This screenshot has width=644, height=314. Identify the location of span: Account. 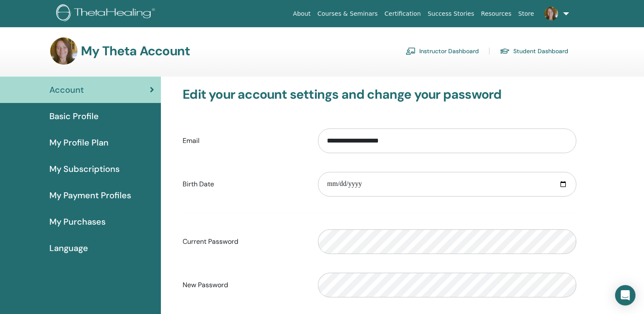
(66, 89).